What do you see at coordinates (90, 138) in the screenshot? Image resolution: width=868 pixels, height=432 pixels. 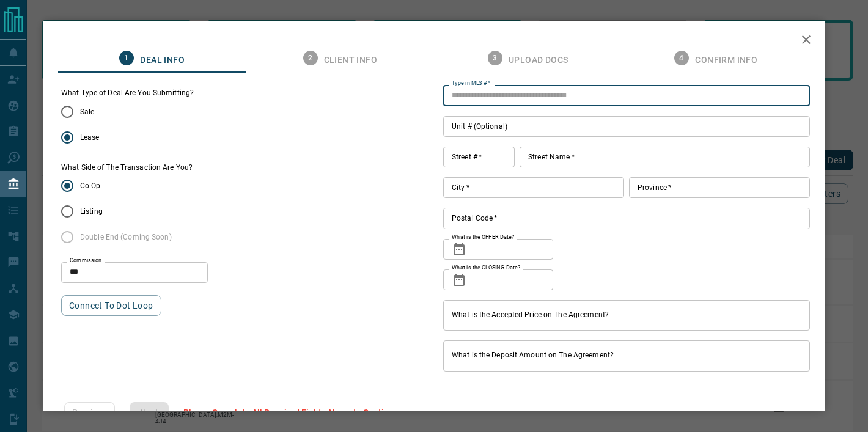 I see `span: Lease` at bounding box center [90, 138].